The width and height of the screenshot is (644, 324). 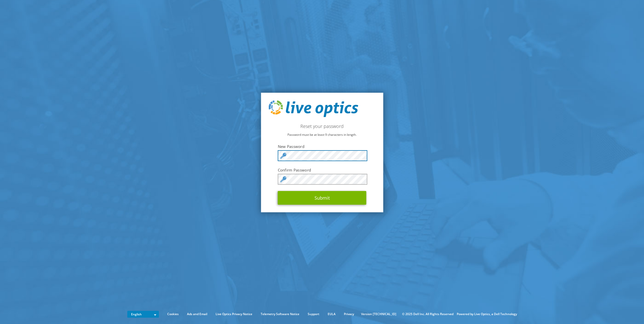 I want to click on p: Password must be at least 9 characters in length., so click(x=322, y=135).